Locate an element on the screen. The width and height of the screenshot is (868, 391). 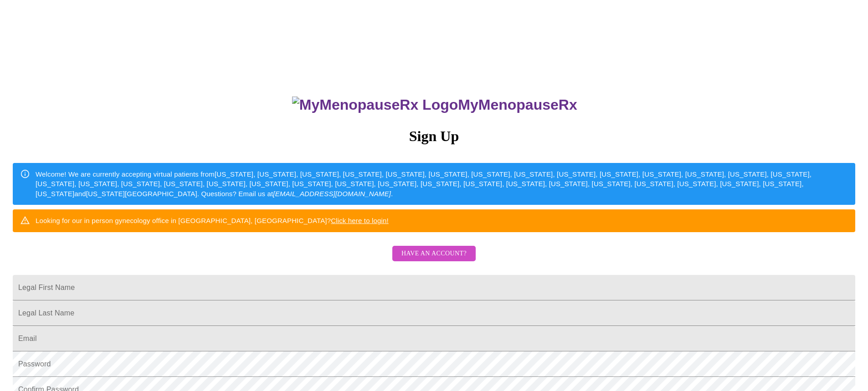
a: Have an account? is located at coordinates (434, 259).